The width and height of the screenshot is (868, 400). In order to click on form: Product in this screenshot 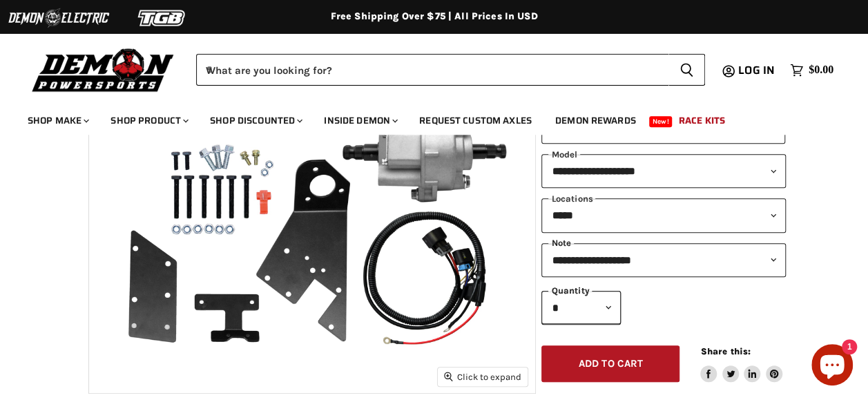, I will do `click(451, 70)`.